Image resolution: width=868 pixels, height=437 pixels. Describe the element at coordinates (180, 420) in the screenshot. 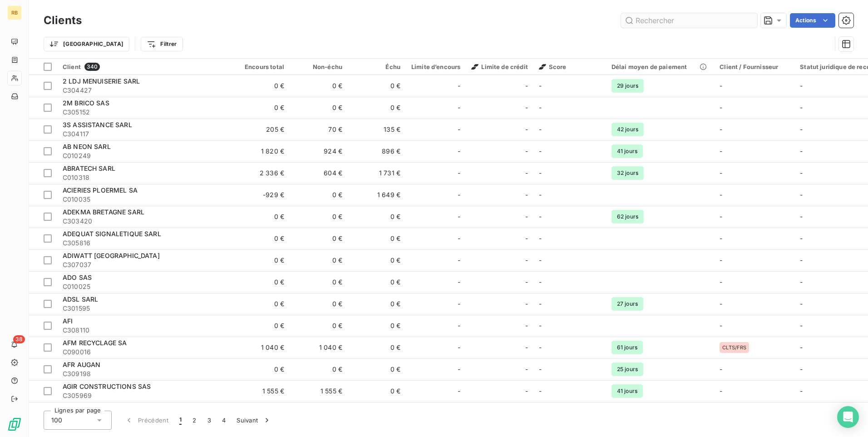

I see `span: 1` at that location.